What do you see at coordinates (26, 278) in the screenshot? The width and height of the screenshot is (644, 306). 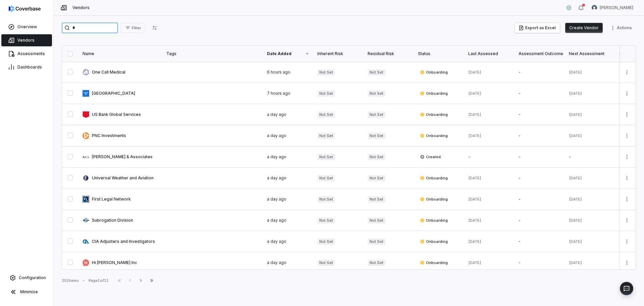 I see `a: Configuration` at bounding box center [26, 278].